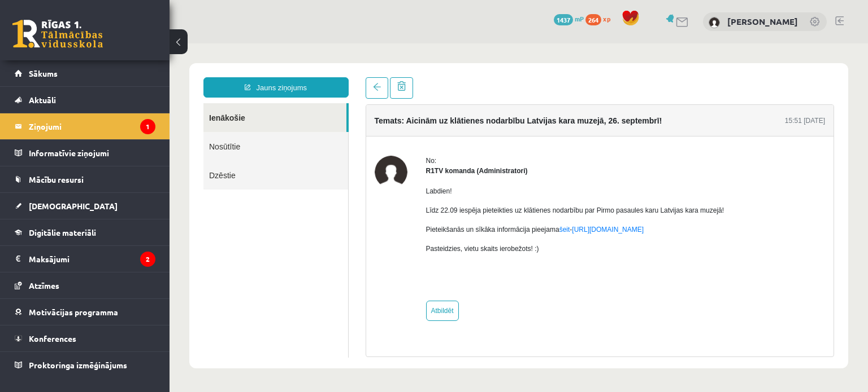  Describe the element at coordinates (563, 20) in the screenshot. I see `span: 1437` at that location.